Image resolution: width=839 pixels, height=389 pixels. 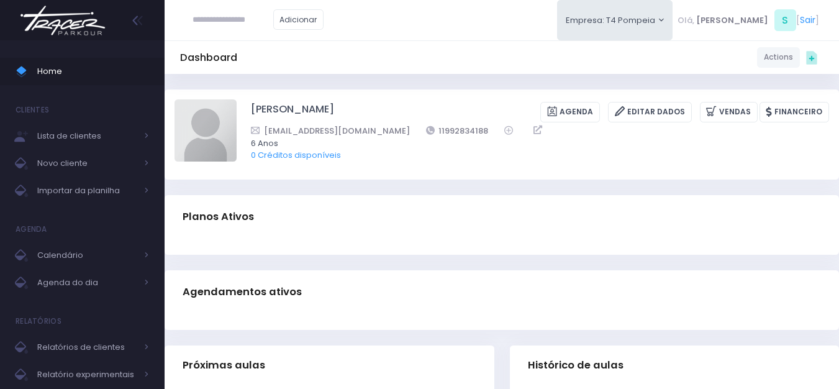 What do you see at coordinates (649, 112) in the screenshot?
I see `a: Editar Dados` at bounding box center [649, 112].